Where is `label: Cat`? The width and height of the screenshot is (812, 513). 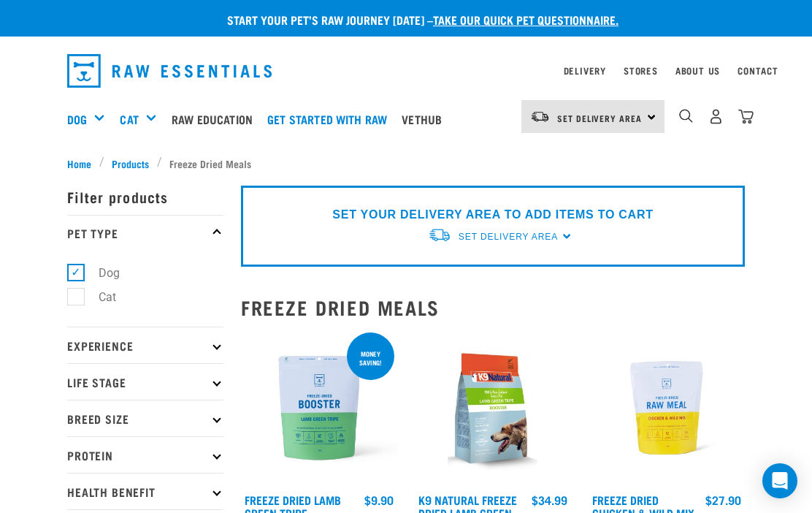 label: Cat is located at coordinates (99, 296).